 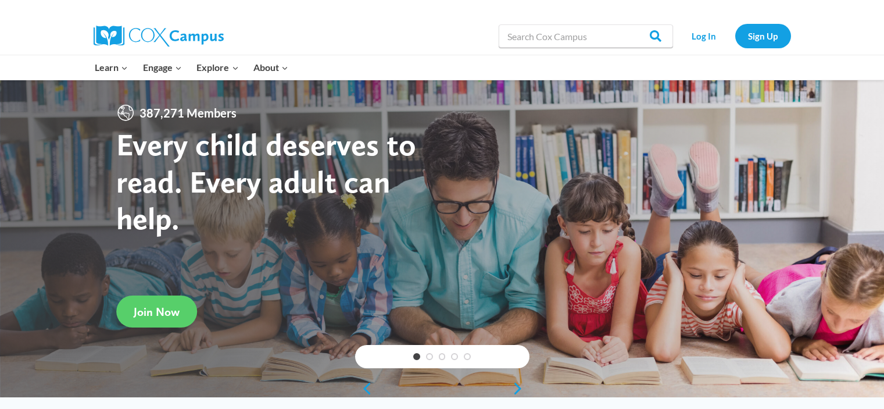 What do you see at coordinates (417, 356) in the screenshot?
I see `a: 1` at bounding box center [417, 356].